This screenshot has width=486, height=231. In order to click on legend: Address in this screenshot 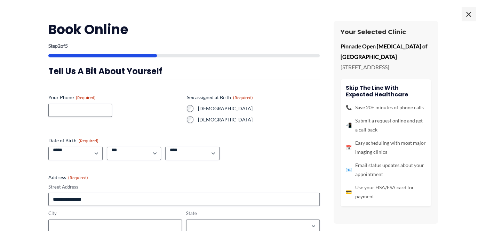, I will do `click(68, 177)`.